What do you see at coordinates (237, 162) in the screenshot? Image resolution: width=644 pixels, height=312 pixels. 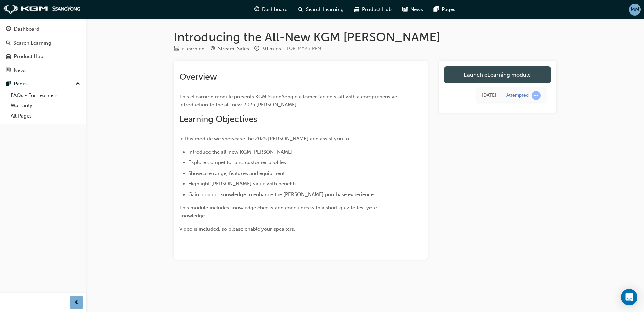 I see `span: Explore competitor and customer profiles` at bounding box center [237, 162].